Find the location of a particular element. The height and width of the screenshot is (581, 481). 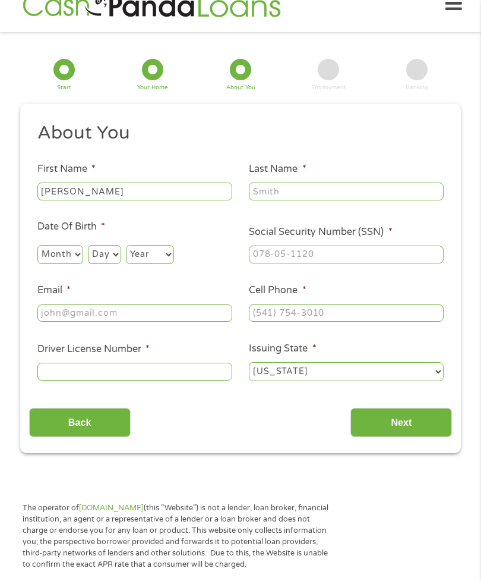

label: Issuing State is located at coordinates (282, 348).